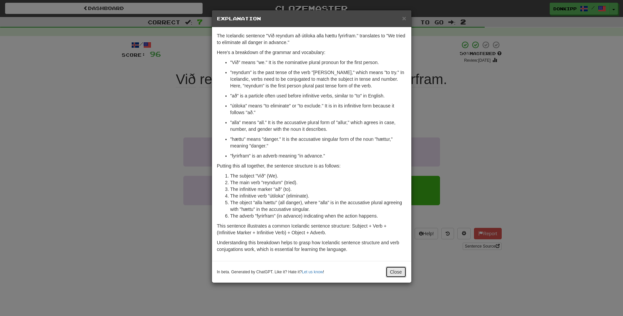  What do you see at coordinates (319, 126) in the screenshot?
I see `p: "alla" means "all." It is the accusative plural form of "allur," which agrees in case, number, an...` at bounding box center [319, 126].